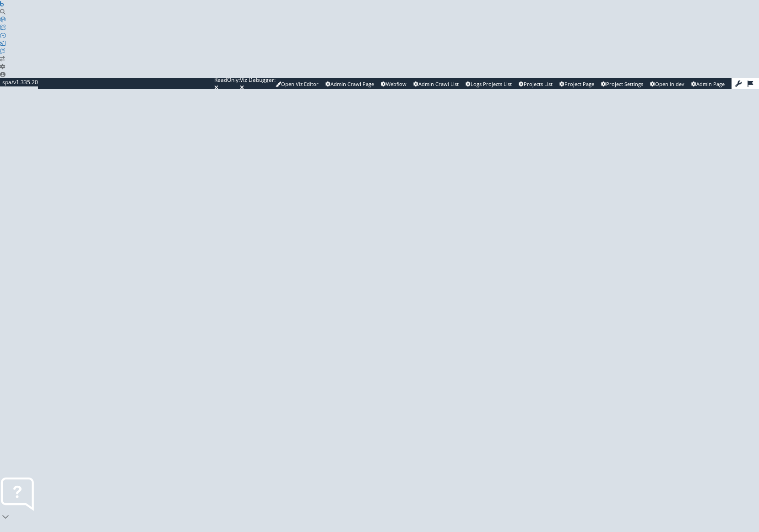  Describe the element at coordinates (538, 84) in the screenshot. I see `span: Projects List` at that location.